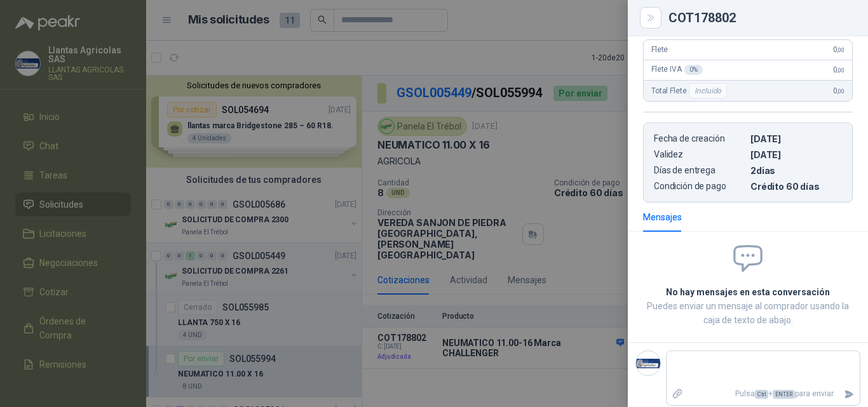  What do you see at coordinates (699, 170) in the screenshot?
I see `p: Días de entrega` at bounding box center [699, 170].